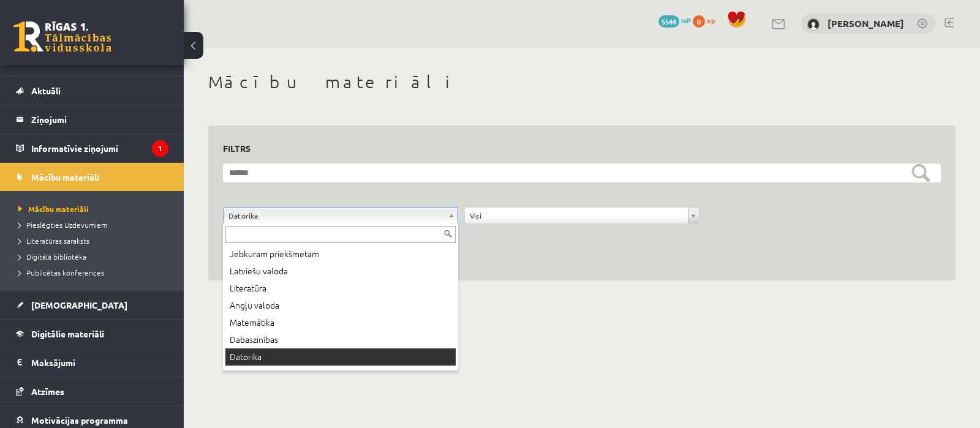  What do you see at coordinates (340, 306) in the screenshot?
I see `div: Angļu valoda` at bounding box center [340, 306].